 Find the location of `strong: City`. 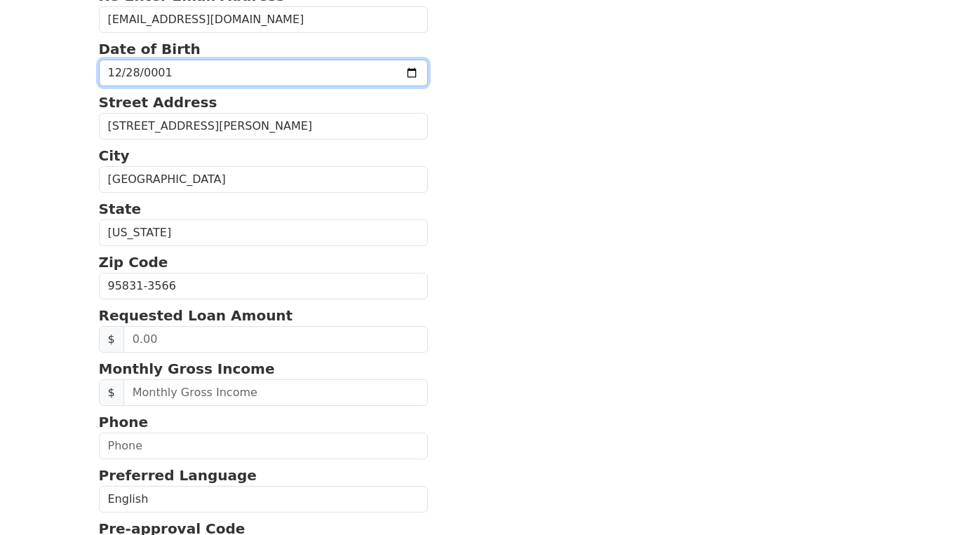

strong: City is located at coordinates (114, 156).